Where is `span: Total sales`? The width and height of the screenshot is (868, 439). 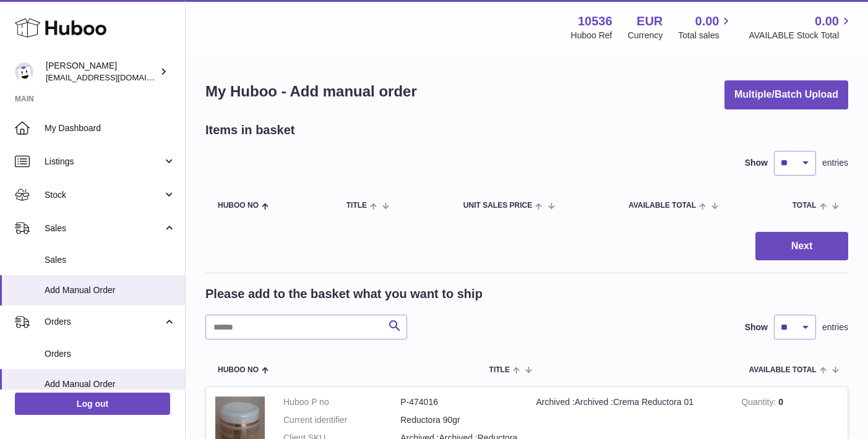 span: Total sales is located at coordinates (705, 36).